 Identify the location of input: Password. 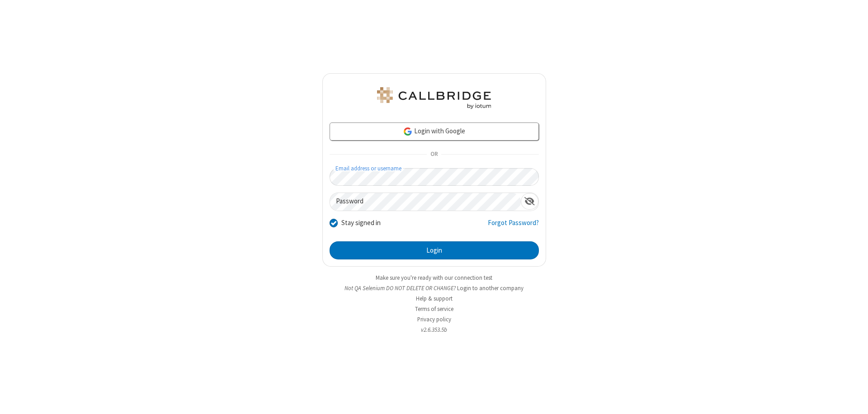
(425, 202).